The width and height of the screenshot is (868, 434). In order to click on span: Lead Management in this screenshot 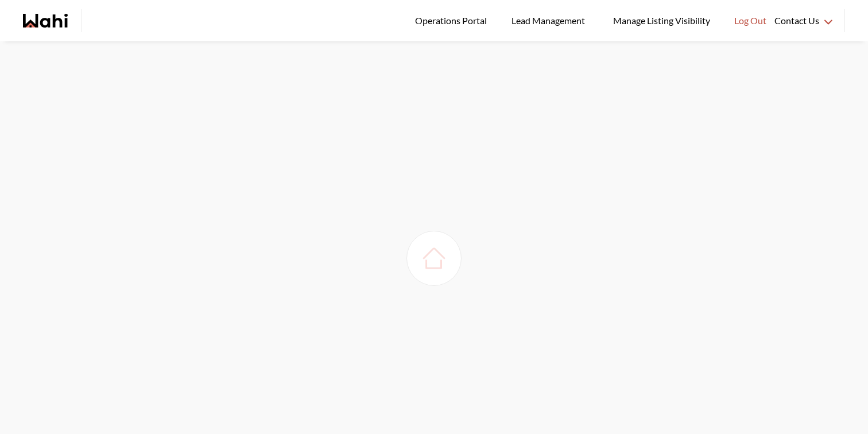, I will do `click(550, 20)`.